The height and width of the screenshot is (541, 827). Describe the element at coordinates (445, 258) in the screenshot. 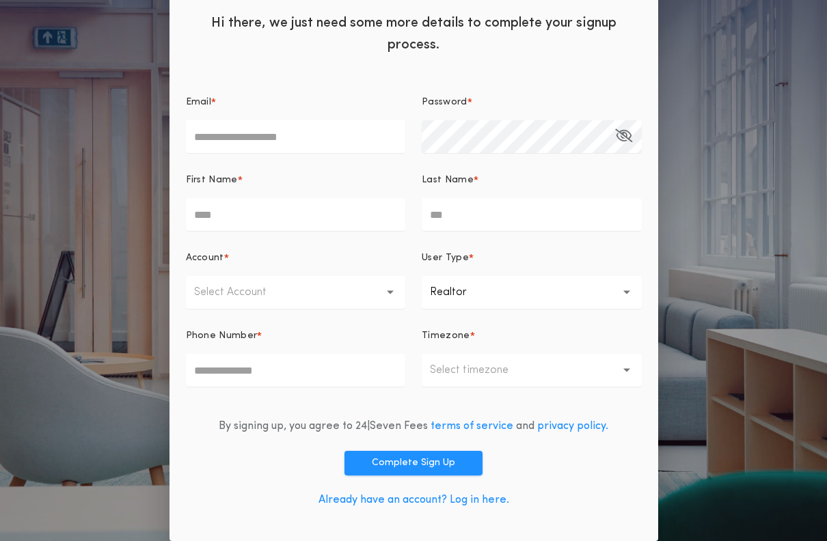

I see `p: User Type` at that location.